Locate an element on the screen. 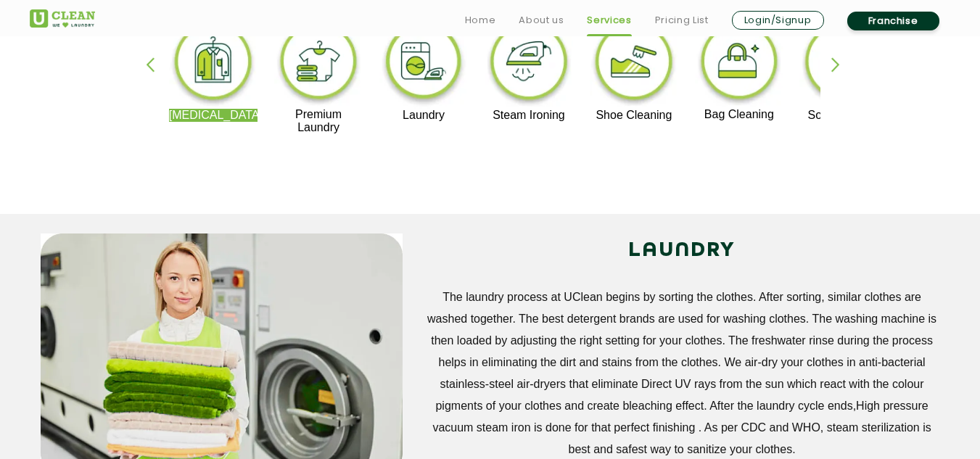 Image resolution: width=980 pixels, height=459 pixels. a: Pricing List is located at coordinates (682, 20).